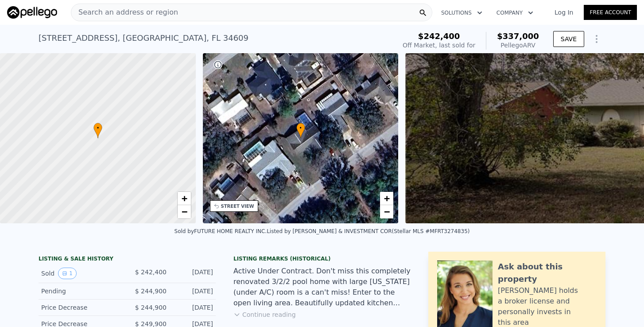 This screenshot has height=327, width=644. Describe the element at coordinates (221, 231) in the screenshot. I see `div: Sold by FUTURE HOME REALTY INC .` at that location.